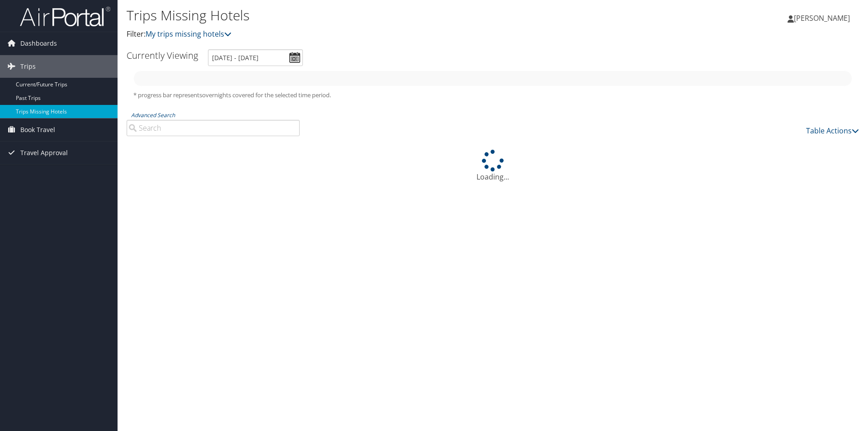 The width and height of the screenshot is (868, 431). What do you see at coordinates (189, 34) in the screenshot?
I see `a: My trips missing hotels` at bounding box center [189, 34].